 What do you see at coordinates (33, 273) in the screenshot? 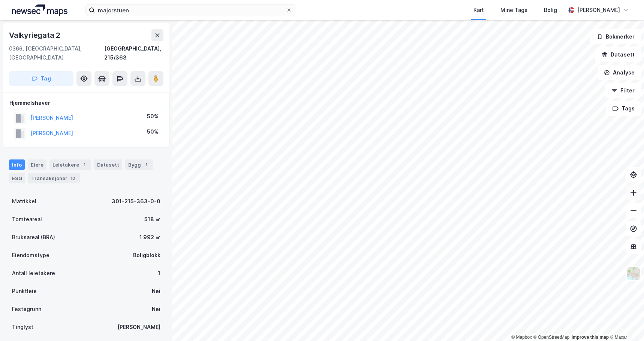
I see `div: Antall leietakere` at bounding box center [33, 273].